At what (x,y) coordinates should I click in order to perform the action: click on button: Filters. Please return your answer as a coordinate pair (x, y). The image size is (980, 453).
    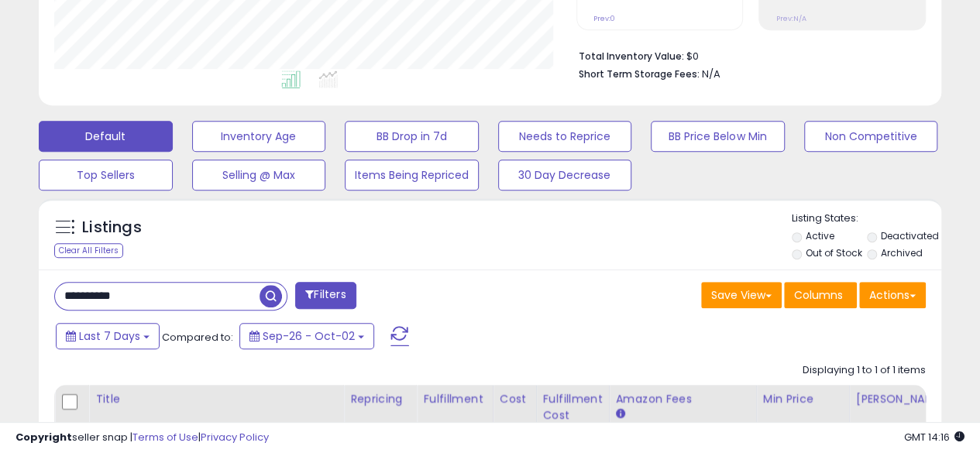
    Looking at the image, I should click on (325, 295).